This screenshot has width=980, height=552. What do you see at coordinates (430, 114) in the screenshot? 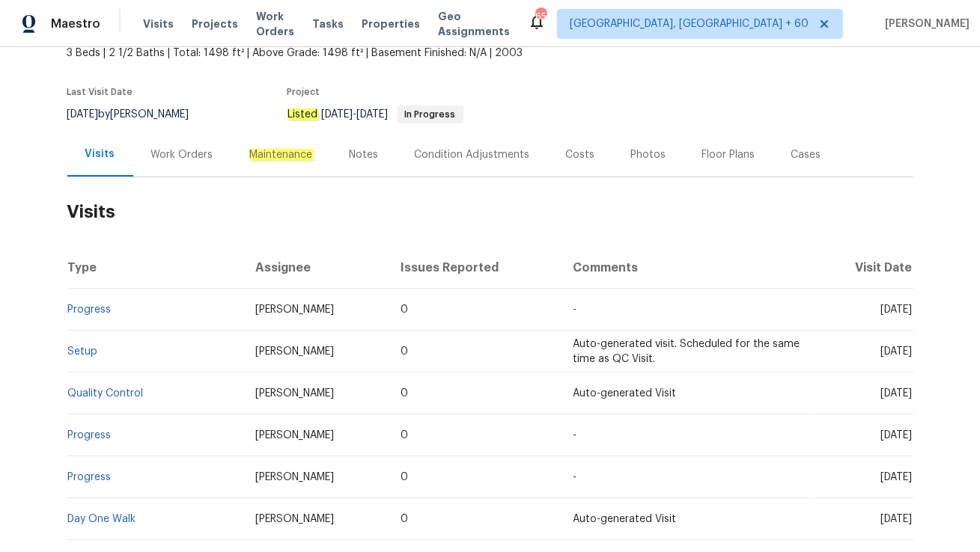
I see `span: In Progress` at bounding box center [430, 114].